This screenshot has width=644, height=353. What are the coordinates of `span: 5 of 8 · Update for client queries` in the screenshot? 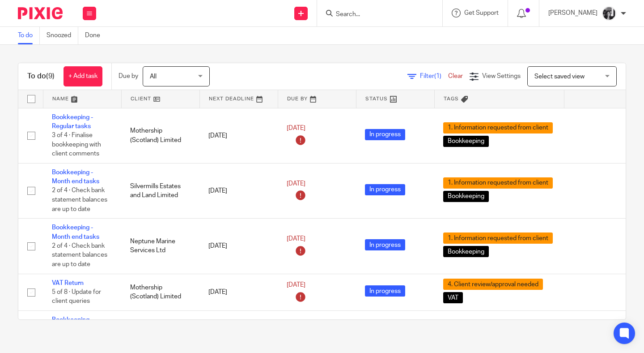 It's located at (77, 297).